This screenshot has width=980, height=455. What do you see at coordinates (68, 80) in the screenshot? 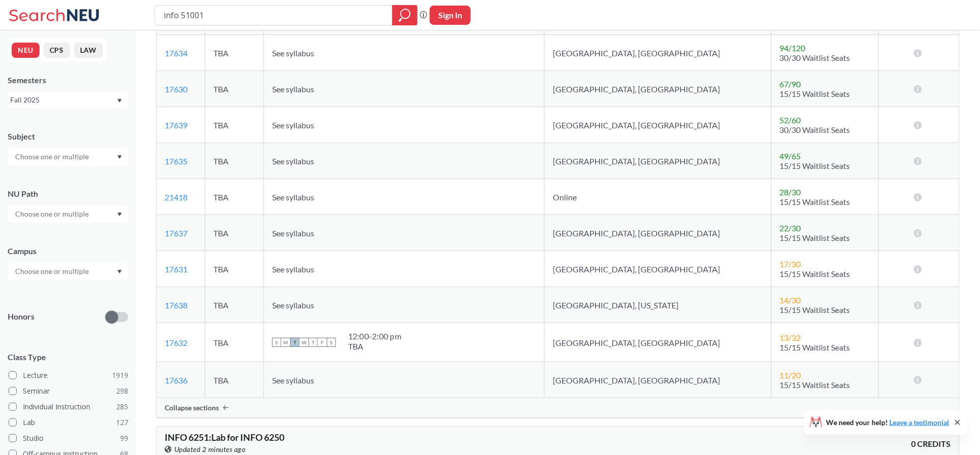
I see `div: Semesters` at bounding box center [68, 80].